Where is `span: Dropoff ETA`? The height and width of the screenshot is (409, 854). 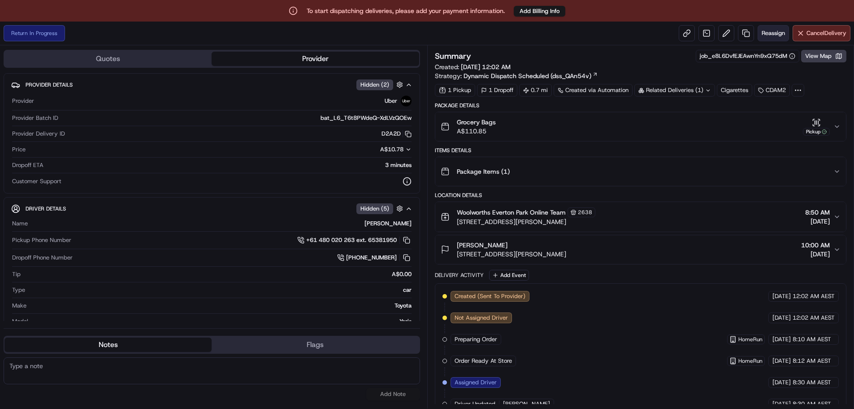 span: Dropoff ETA is located at coordinates (28, 165).